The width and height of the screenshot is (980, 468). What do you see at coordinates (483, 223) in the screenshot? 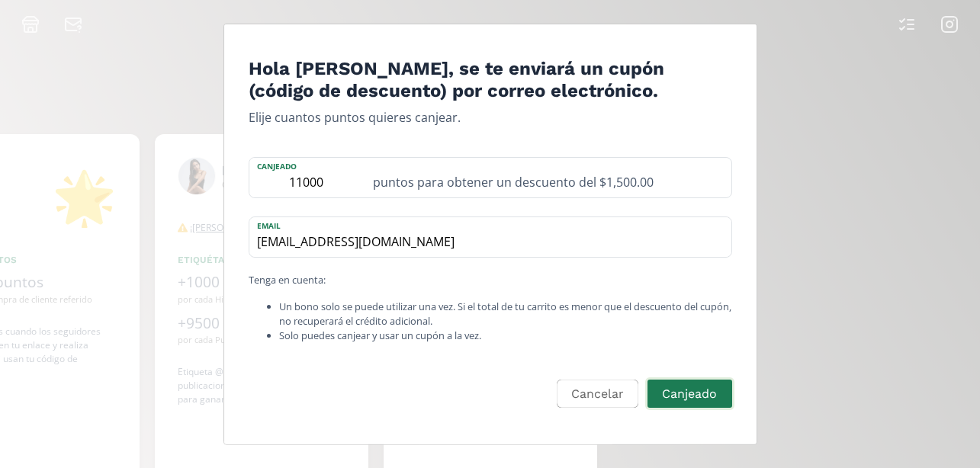
I see `label: email` at bounding box center [483, 223].